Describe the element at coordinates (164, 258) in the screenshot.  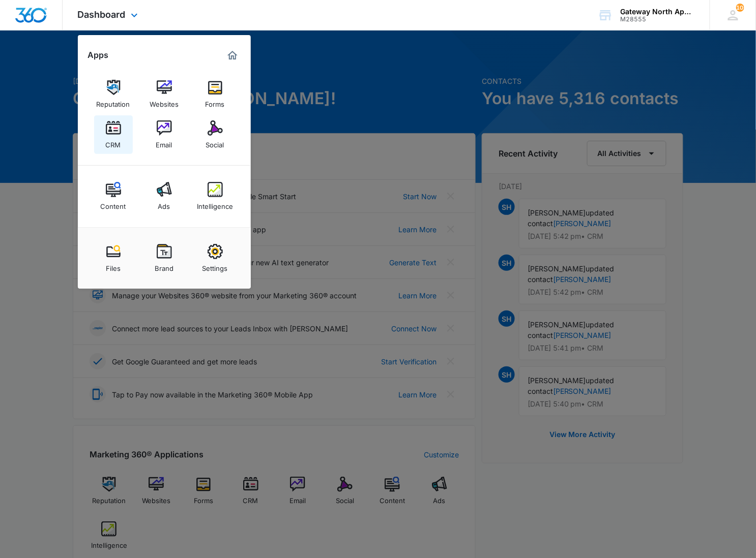
I see `a: Brand` at that location.